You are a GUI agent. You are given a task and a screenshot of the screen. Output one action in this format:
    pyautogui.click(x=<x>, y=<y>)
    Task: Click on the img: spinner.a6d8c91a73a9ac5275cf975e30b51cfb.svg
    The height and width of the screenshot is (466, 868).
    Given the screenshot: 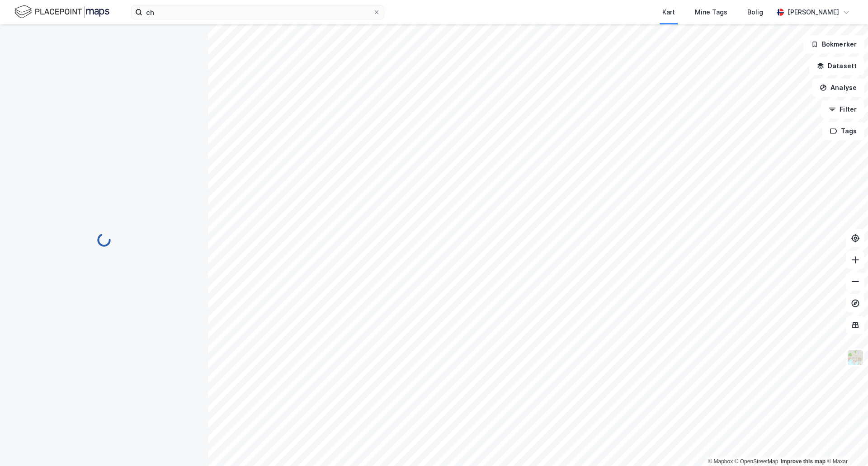 What is the action you would take?
    pyautogui.click(x=104, y=240)
    